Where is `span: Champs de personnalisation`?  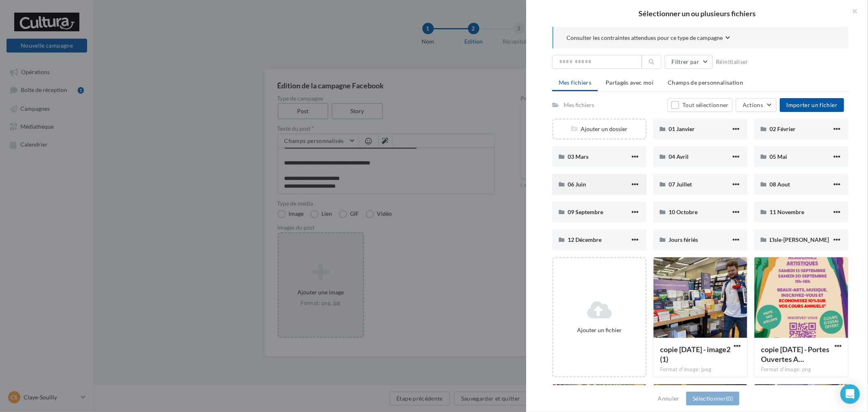 span: Champs de personnalisation is located at coordinates (705, 82).